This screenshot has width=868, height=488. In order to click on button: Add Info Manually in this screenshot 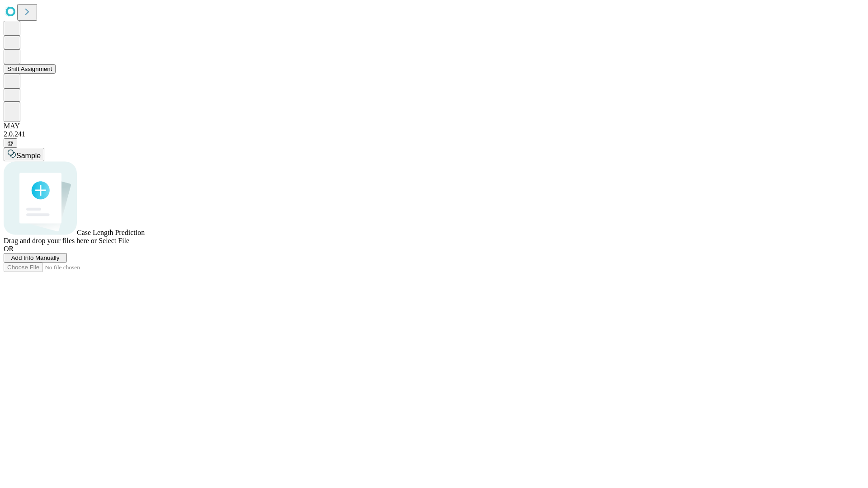, I will do `click(35, 257)`.